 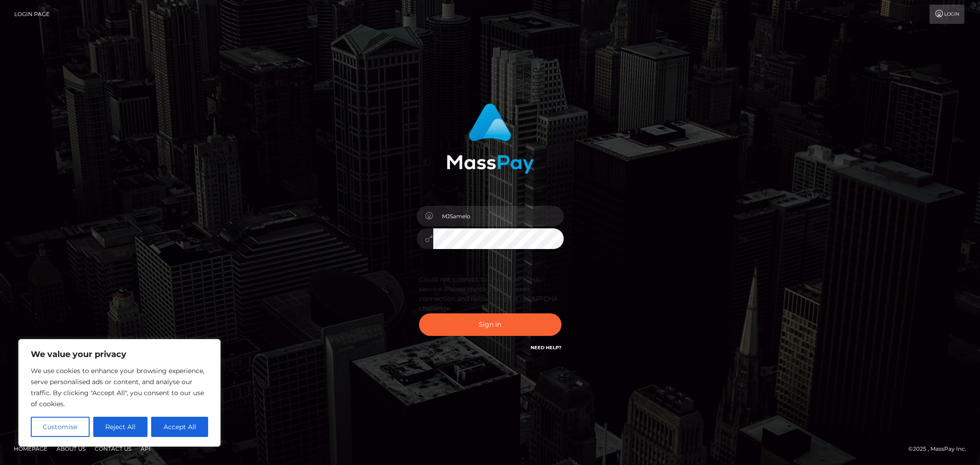 I want to click on input: Username..., so click(x=499, y=216).